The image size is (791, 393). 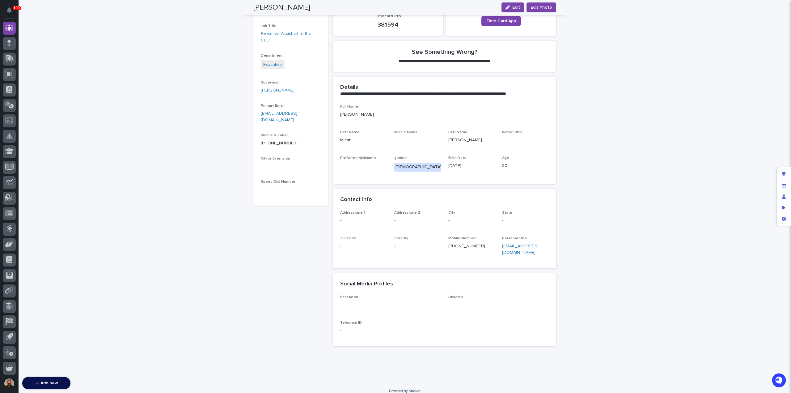 I want to click on button: Open customer support, so click(x=8, y=8).